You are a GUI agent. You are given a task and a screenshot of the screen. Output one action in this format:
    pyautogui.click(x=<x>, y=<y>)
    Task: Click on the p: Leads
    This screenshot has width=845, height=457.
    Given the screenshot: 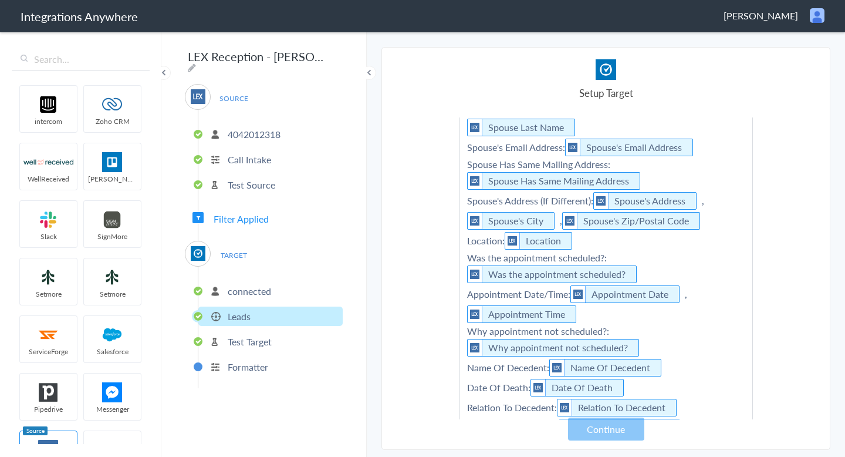 What is the action you would take?
    pyautogui.click(x=239, y=316)
    